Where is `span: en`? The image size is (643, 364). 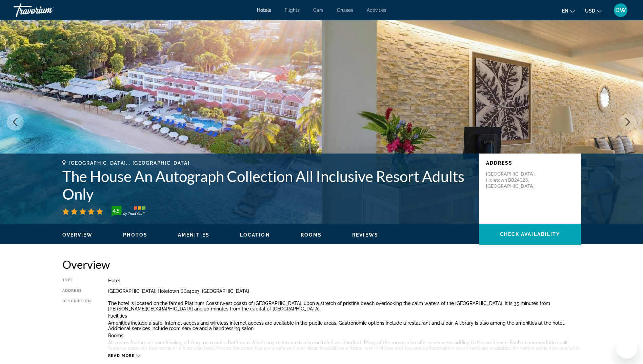
span: en is located at coordinates (565, 11).